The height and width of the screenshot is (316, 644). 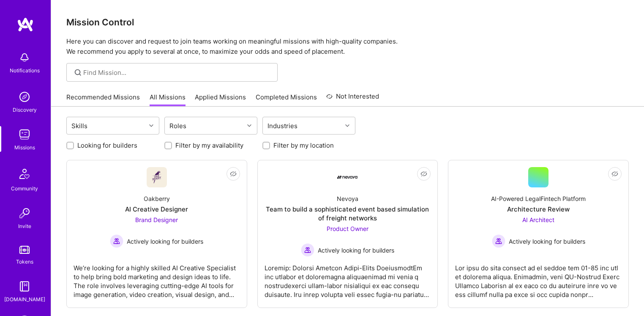 What do you see at coordinates (24, 58) in the screenshot?
I see `img: bell` at bounding box center [24, 58].